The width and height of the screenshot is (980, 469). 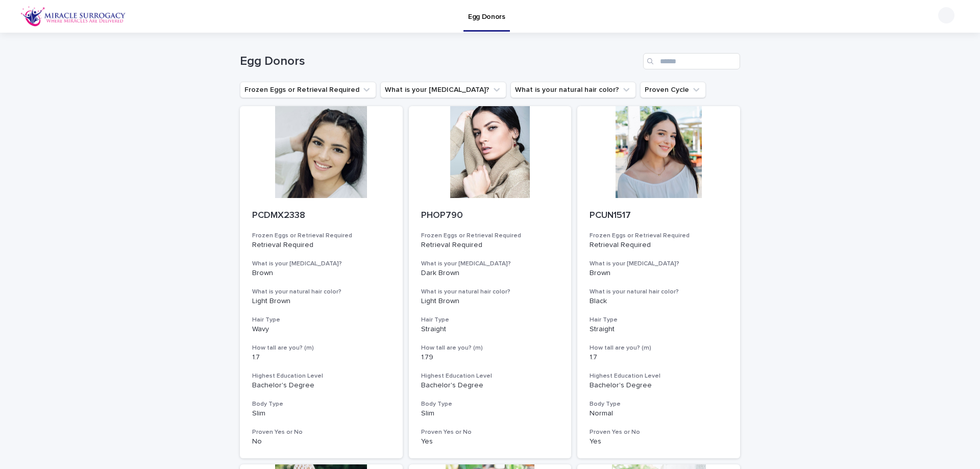 I want to click on p: PHOP790, so click(x=490, y=216).